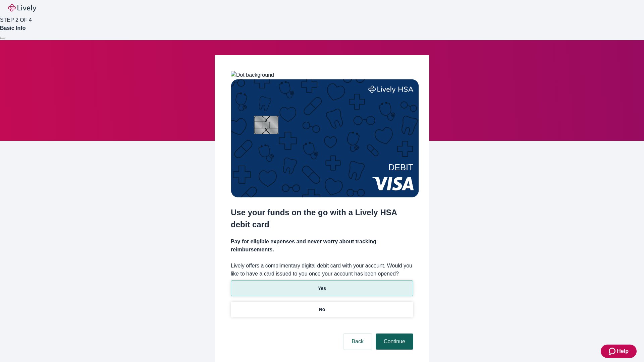 The height and width of the screenshot is (362, 644). What do you see at coordinates (322, 288) in the screenshot?
I see `button: Yes` at bounding box center [322, 288].